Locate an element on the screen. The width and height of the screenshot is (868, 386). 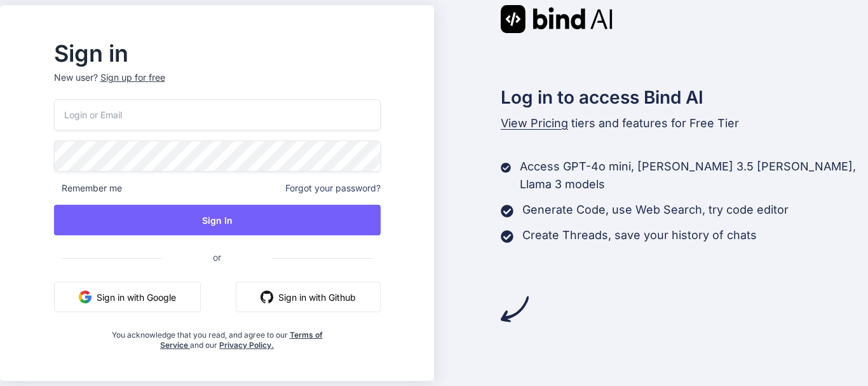
p: Create Threads, save your history of chats is located at coordinates (640, 235).